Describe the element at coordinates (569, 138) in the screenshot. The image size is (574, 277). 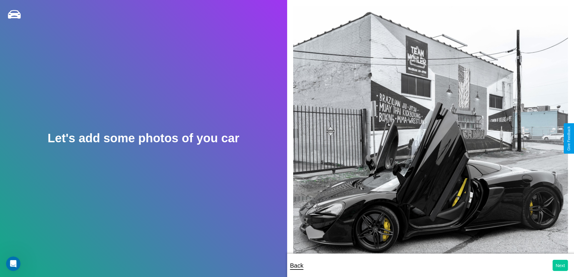
I see `div: Give Feedback` at that location.